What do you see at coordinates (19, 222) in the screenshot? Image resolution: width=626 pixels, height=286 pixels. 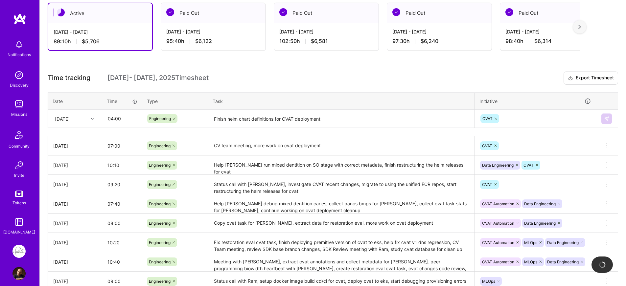 I see `img: guide book` at bounding box center [19, 222].